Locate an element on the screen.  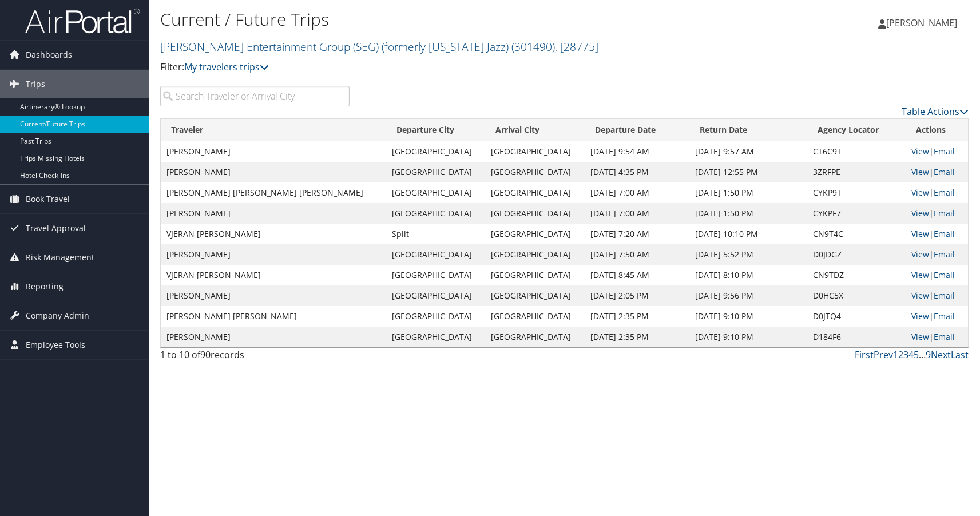
a: 3 is located at coordinates (905, 354).